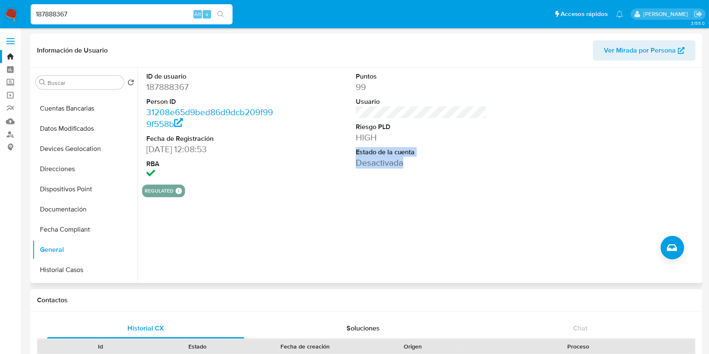 The image size is (709, 354). I want to click on button: Documentación, so click(85, 210).